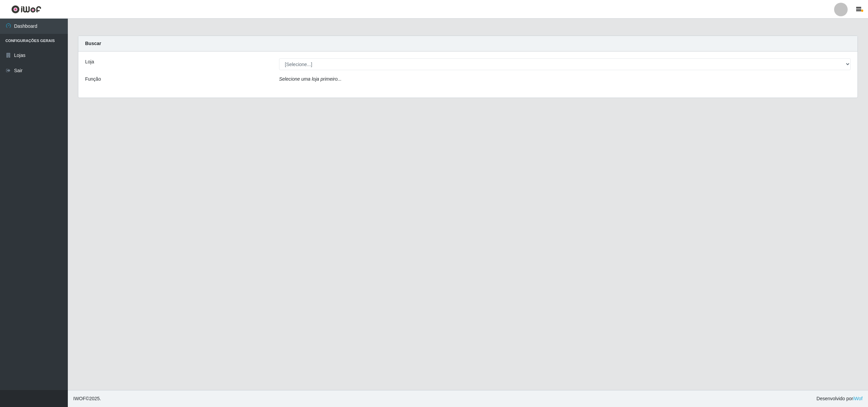 The image size is (868, 407). What do you see at coordinates (840, 399) in the screenshot?
I see `span: Desenvolvido por` at bounding box center [840, 399].